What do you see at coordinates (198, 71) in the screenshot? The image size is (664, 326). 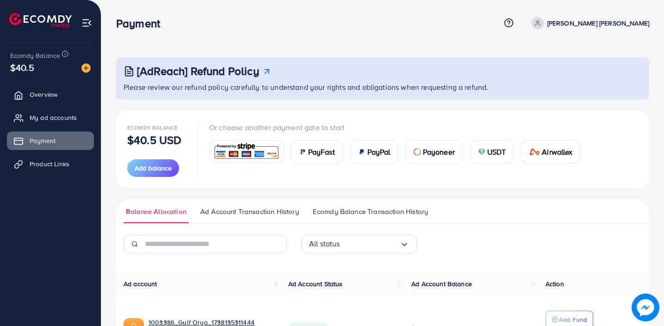 I see `h3: [AdReach] Refund Policy` at bounding box center [198, 71].